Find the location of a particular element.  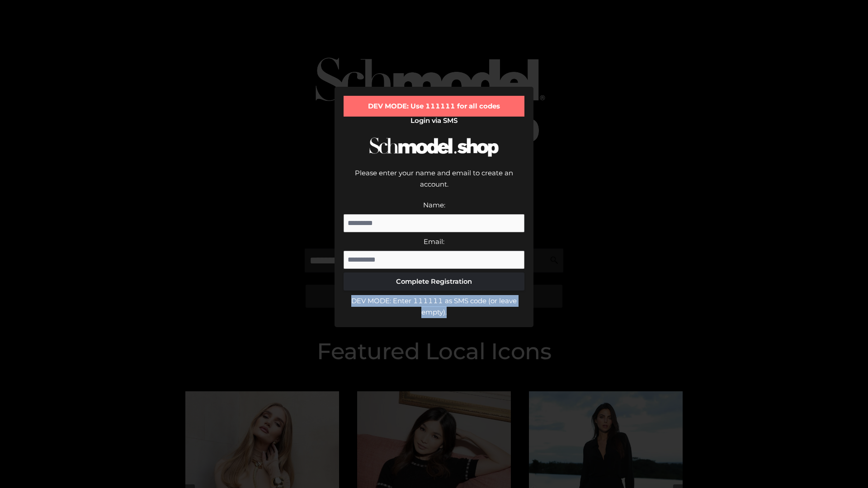

div: DEV MODE: Enter 111111 as SMS code (or leave empty). is located at coordinates (434, 306).